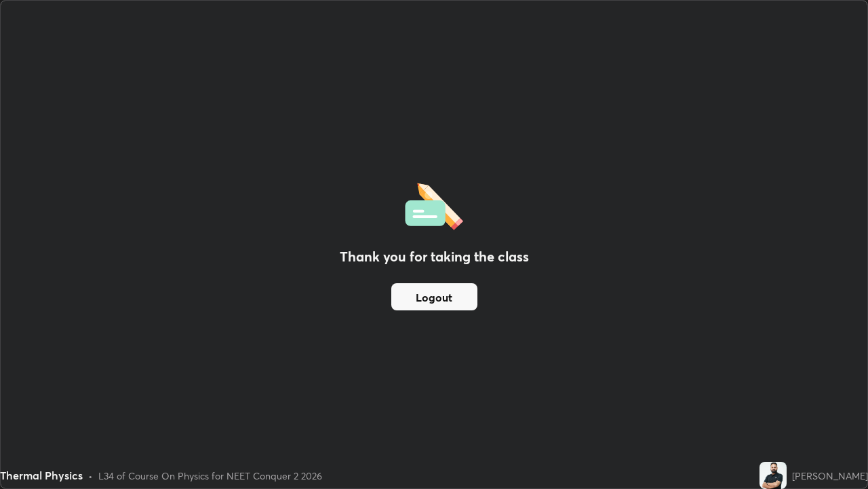 This screenshot has height=489, width=868. I want to click on div: L34 of Course On Physics for NEET Conquer 2 2026, so click(210, 475).